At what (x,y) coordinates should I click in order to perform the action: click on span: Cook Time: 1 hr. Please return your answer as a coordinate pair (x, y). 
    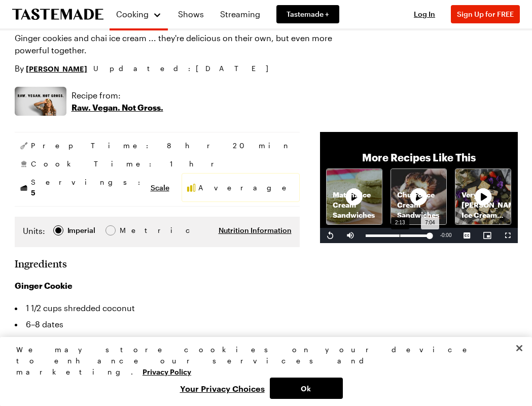
    Looking at the image, I should click on (127, 164).